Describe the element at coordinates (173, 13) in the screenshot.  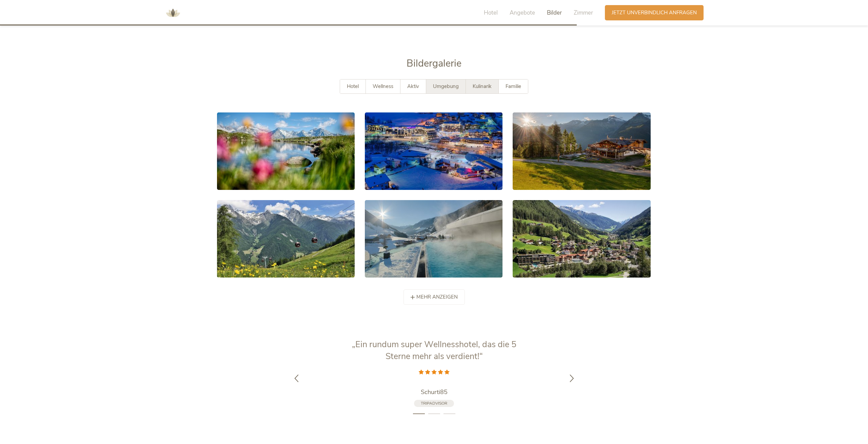
I see `img: AMONTI & LUNARIS Wellnessresort` at that location.